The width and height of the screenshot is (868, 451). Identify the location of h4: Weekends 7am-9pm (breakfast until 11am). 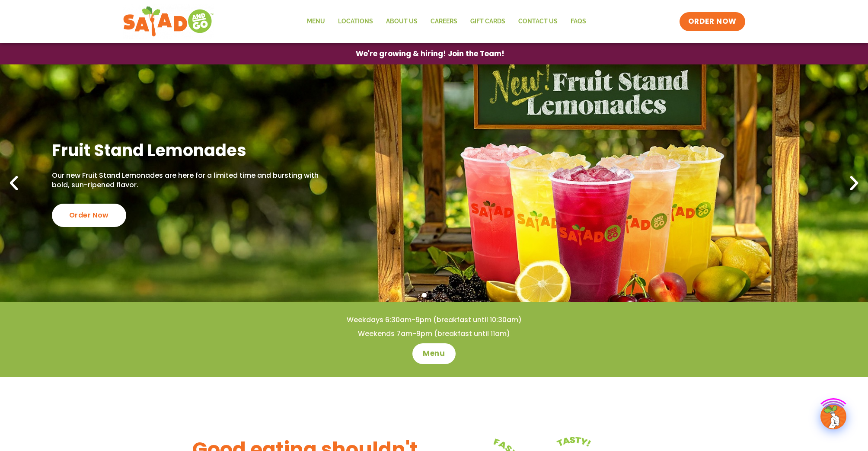
(434, 334).